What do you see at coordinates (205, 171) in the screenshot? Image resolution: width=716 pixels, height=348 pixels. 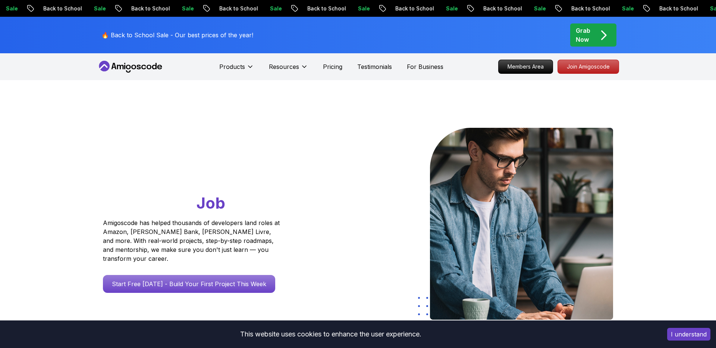 I see `h1: Go From Learning to Hired: Master Java, Spring Boot & Cloud Skills That Get You the` at bounding box center [205, 171].